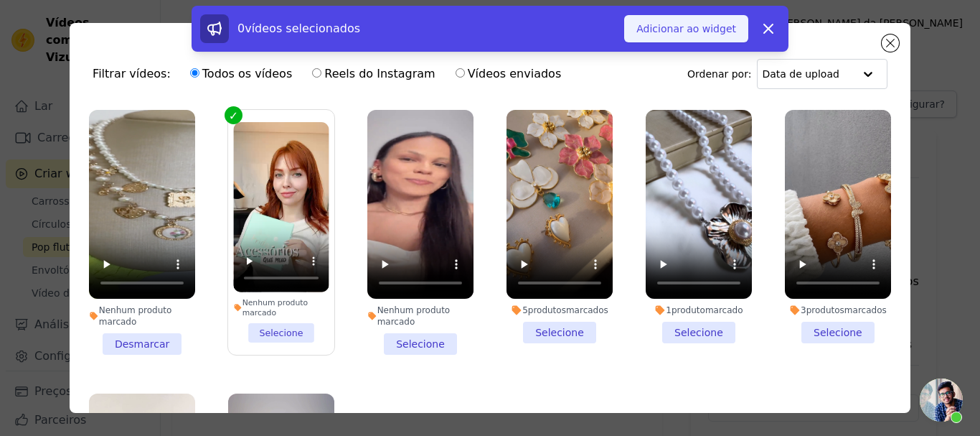 The height and width of the screenshot is (436, 980). Describe the element at coordinates (942, 400) in the screenshot. I see `a: Bate-papo aberto` at that location.